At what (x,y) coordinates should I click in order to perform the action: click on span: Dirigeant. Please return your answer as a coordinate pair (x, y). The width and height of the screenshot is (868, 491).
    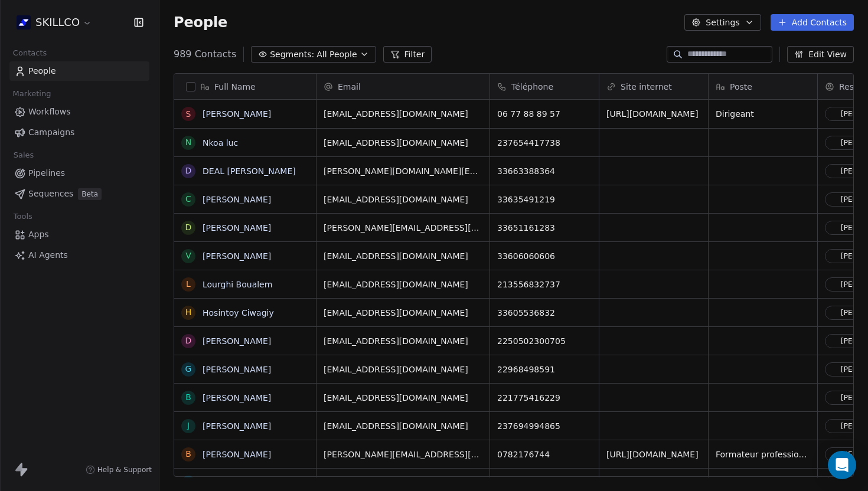
    Looking at the image, I should click on (763, 114).